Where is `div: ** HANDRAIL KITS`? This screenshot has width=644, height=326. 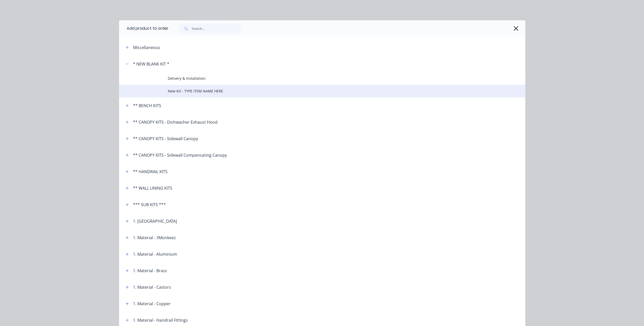
div: ** HANDRAIL KITS is located at coordinates (150, 171).